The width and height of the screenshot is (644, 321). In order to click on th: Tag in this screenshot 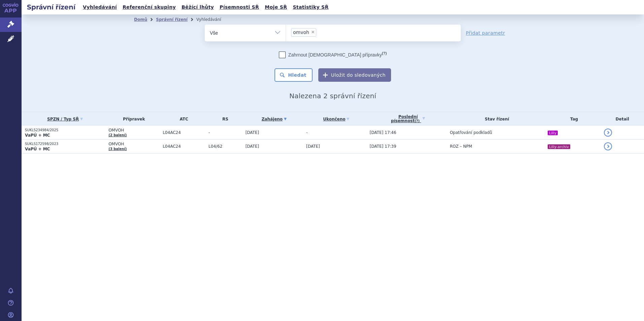, I will do `click(573, 119)`.